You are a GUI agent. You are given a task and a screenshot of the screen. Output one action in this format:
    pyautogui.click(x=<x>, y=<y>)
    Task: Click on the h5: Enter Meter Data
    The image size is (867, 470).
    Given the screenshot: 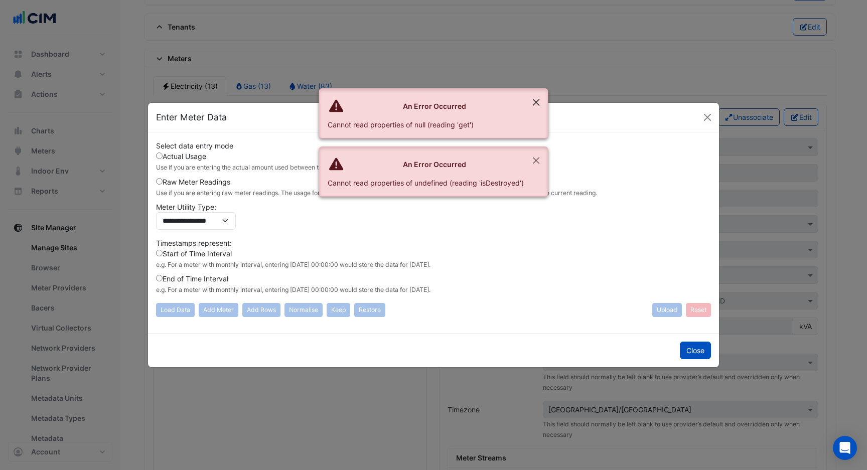 What is the action you would take?
    pyautogui.click(x=191, y=117)
    